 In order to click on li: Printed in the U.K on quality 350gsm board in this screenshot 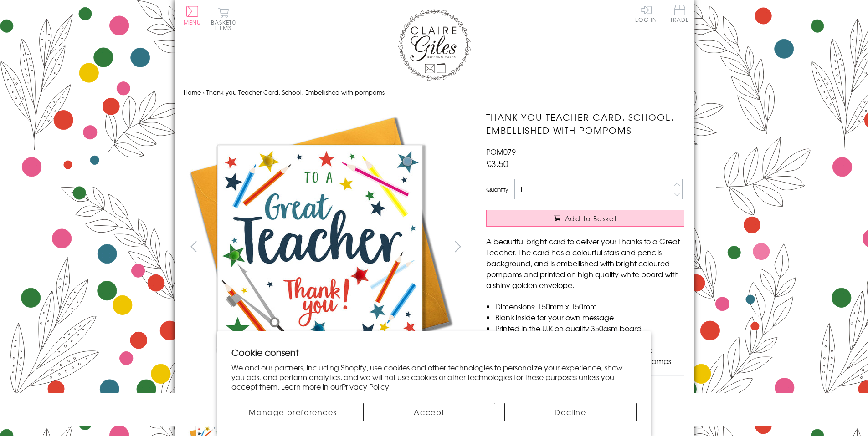, I will do `click(589, 328)`.